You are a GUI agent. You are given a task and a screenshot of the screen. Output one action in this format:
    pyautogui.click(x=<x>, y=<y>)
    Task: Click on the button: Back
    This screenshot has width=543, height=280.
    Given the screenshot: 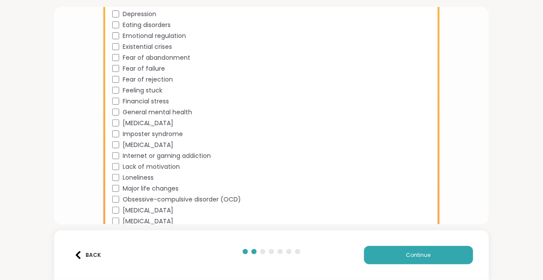 What is the action you would take?
    pyautogui.click(x=87, y=255)
    